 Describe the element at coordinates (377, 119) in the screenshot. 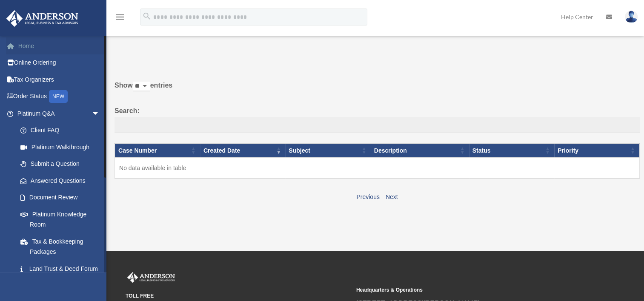

I see `label: Search:` at that location.